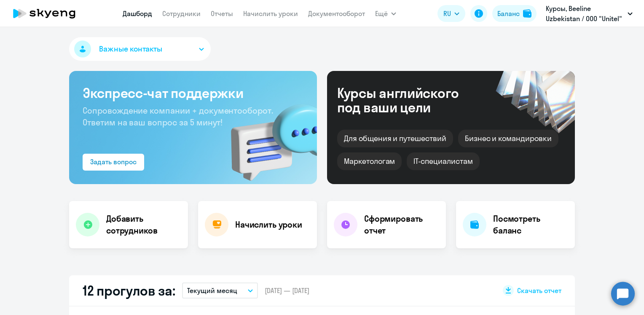 The image size is (644, 315). I want to click on div: Курсы английского под ваши цели, so click(409, 100).